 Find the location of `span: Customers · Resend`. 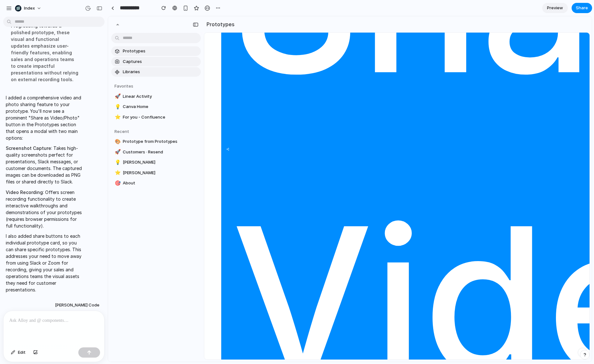

span: Customers · Resend is located at coordinates (53, 136).